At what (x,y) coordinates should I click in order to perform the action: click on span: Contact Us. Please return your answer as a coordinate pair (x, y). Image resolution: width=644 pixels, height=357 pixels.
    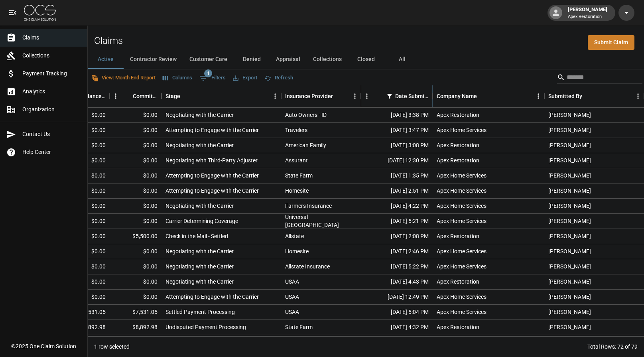
    Looking at the image, I should click on (52, 134).